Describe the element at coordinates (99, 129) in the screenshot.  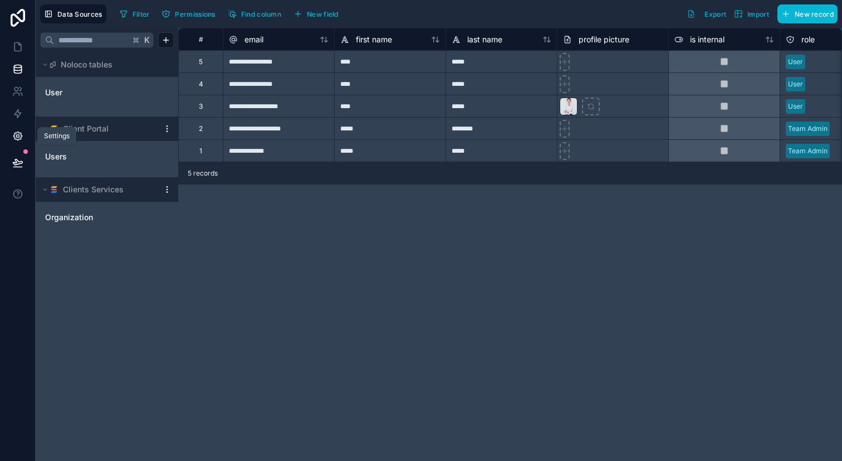
I see `button: SmartSuite logoClient Portal` at that location.